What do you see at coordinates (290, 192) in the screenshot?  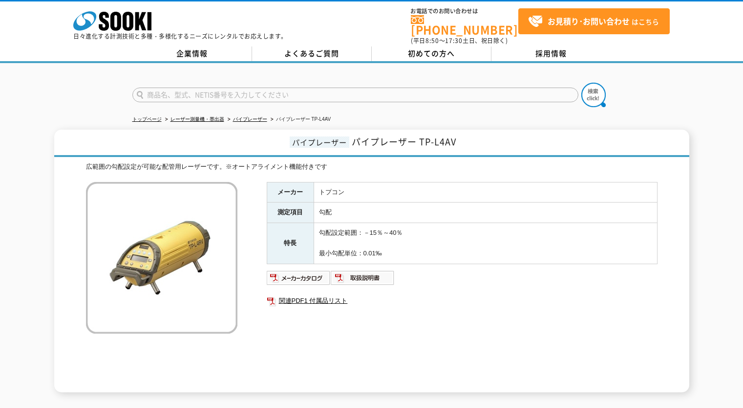 I see `th: メーカー` at bounding box center [290, 192].